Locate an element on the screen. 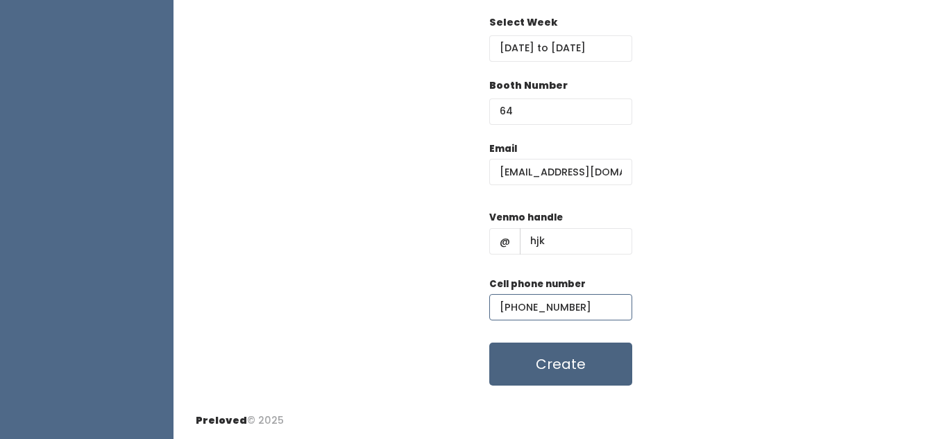  label: Booth Number is located at coordinates (528, 85).